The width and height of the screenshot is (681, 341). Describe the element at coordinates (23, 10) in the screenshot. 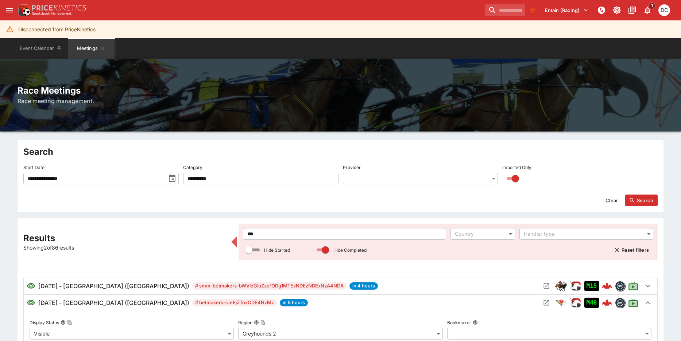

I see `img: PriceKinetics Logo` at that location.